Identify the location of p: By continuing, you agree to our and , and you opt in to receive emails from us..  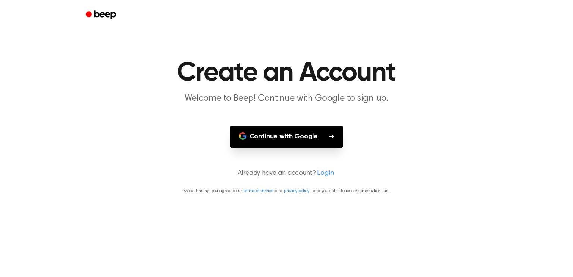
(286, 191).